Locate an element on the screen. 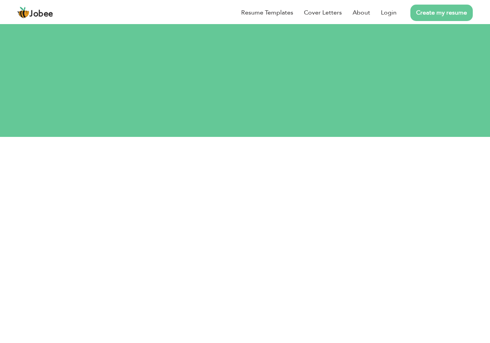  a: About is located at coordinates (361, 13).